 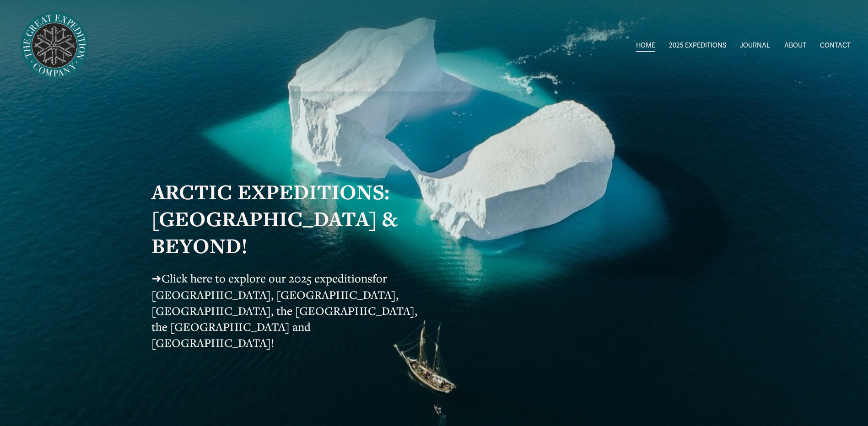 What do you see at coordinates (755, 46) in the screenshot?
I see `a: JOURNAL` at bounding box center [755, 46].